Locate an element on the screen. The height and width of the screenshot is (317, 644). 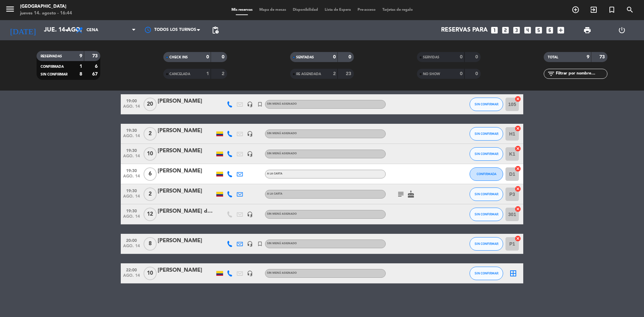
i: arrow_drop_down is located at coordinates (66, 30).